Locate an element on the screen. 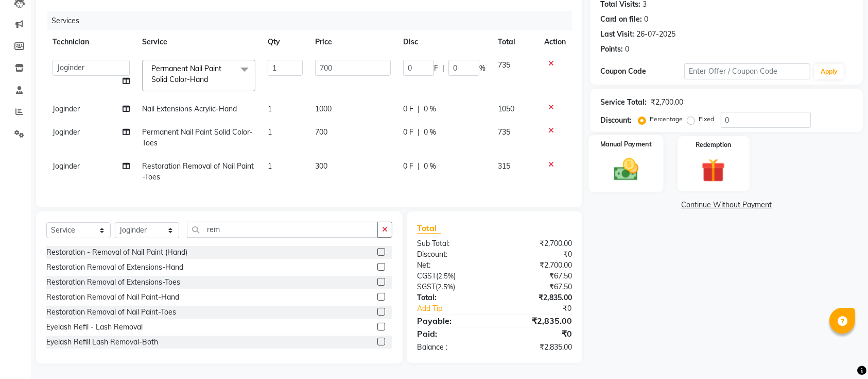 Image resolution: width=868 pixels, height=379 pixels. span: Permanent Nail Paint Solid Color-Toes is located at coordinates (197, 137).